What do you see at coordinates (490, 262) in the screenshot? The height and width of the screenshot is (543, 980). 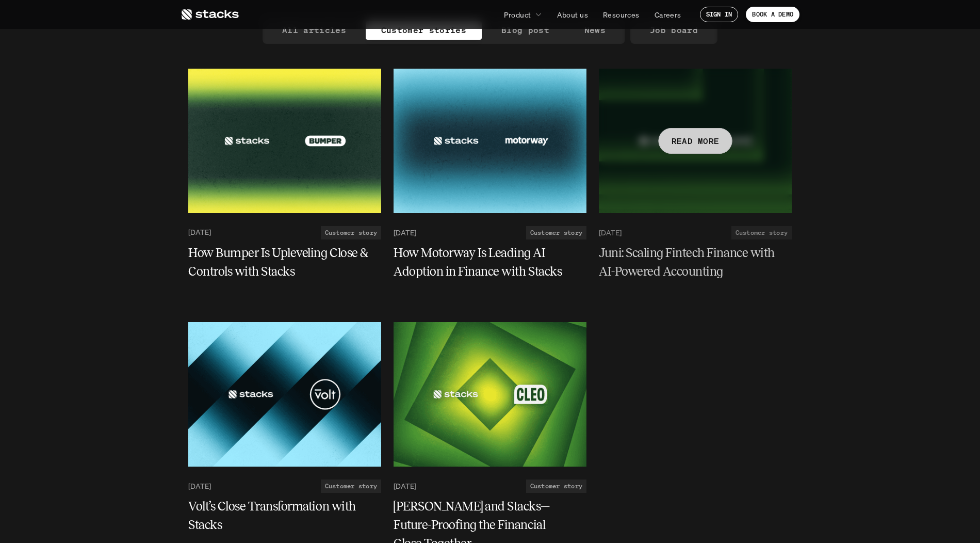 I see `a: How Motorway Is Leading AI Adoption in Finance with Stacks` at bounding box center [490, 262].